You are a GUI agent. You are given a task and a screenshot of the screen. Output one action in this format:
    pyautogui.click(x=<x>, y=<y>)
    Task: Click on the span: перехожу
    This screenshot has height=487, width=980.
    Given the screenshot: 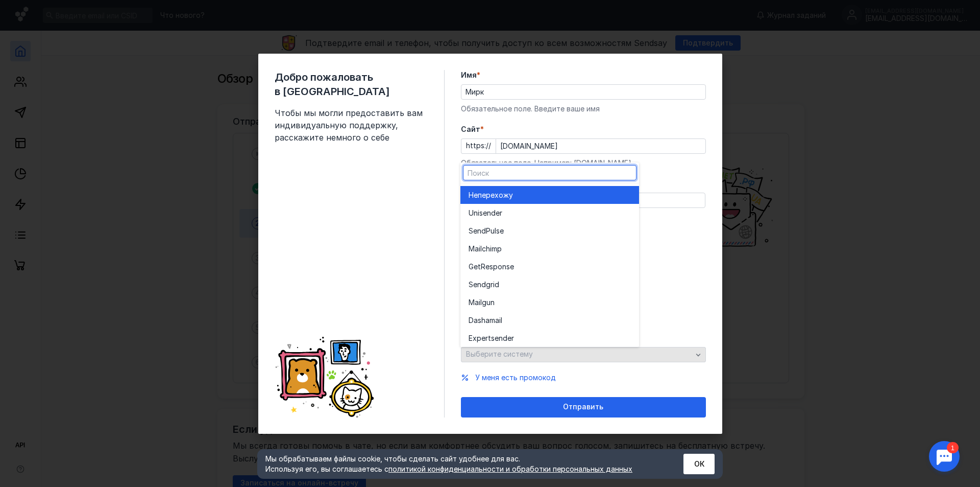 What is the action you would take?
    pyautogui.click(x=495, y=196)
    